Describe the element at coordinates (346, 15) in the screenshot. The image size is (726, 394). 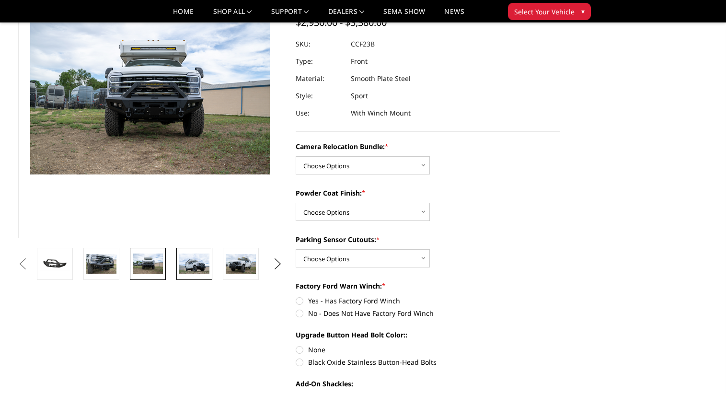
I see `a: Dealers` at that location.